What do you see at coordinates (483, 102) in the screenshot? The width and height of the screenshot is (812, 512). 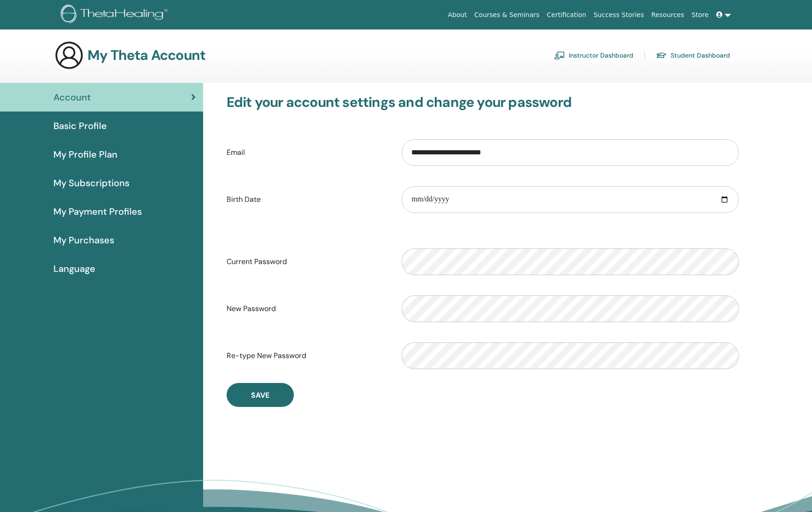 I see `h3: Edit your account settings and change your password` at bounding box center [483, 102].